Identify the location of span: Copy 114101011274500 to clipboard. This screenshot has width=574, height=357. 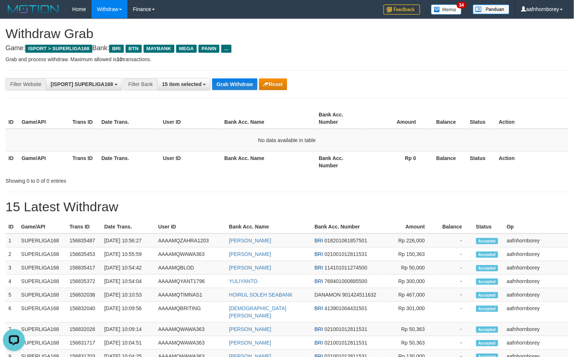
(346, 268).